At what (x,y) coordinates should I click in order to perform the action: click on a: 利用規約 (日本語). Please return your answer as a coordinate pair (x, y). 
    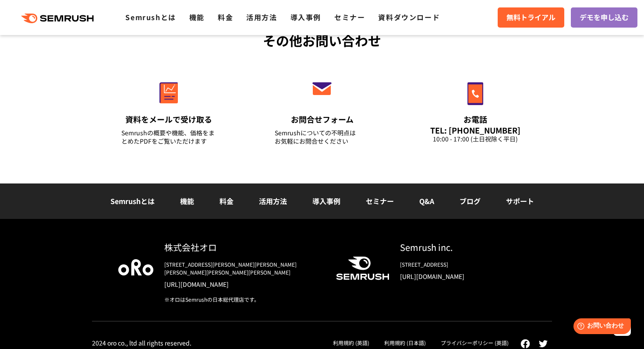
    Looking at the image, I should click on (405, 342).